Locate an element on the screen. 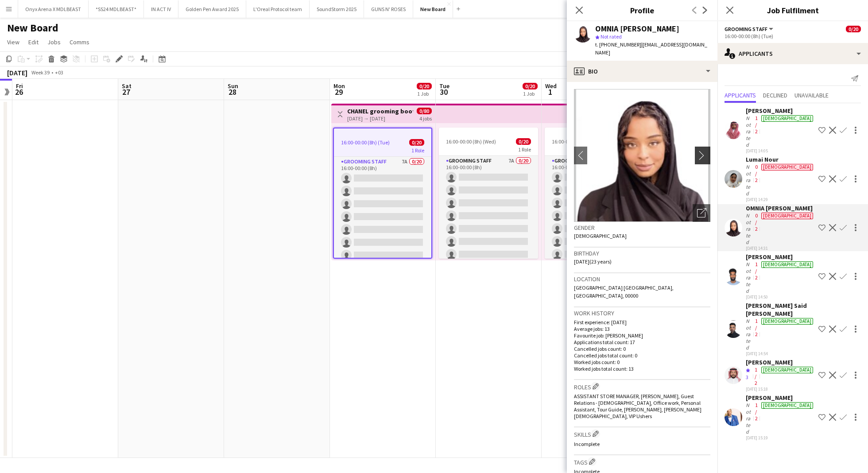 The image size is (868, 473). p: Worked jobs count: 0 is located at coordinates (642, 362).